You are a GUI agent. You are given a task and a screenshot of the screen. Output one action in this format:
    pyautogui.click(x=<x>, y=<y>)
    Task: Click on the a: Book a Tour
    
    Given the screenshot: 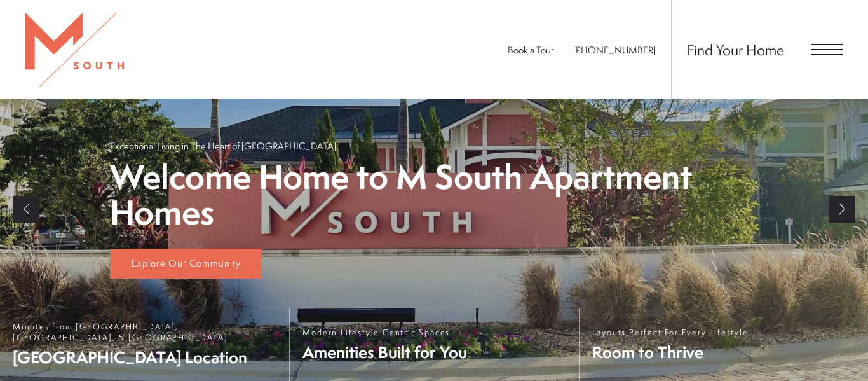 What is the action you would take?
    pyautogui.click(x=531, y=50)
    